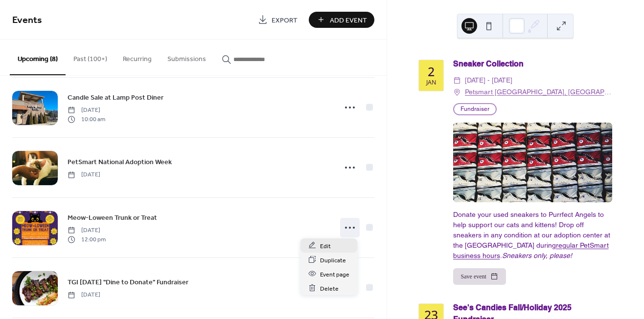 The height and width of the screenshot is (319, 644). I want to click on div: 2, so click(431, 71).